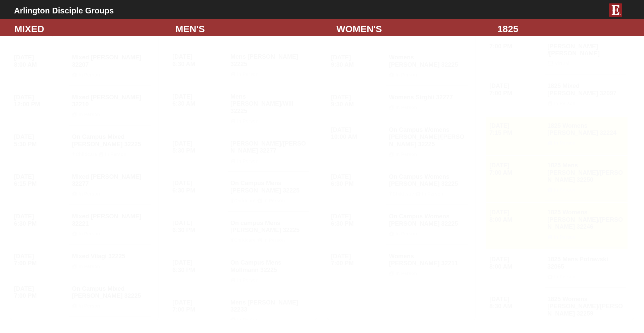 This screenshot has width=644, height=333. I want to click on div: MIXED, so click(90, 29).